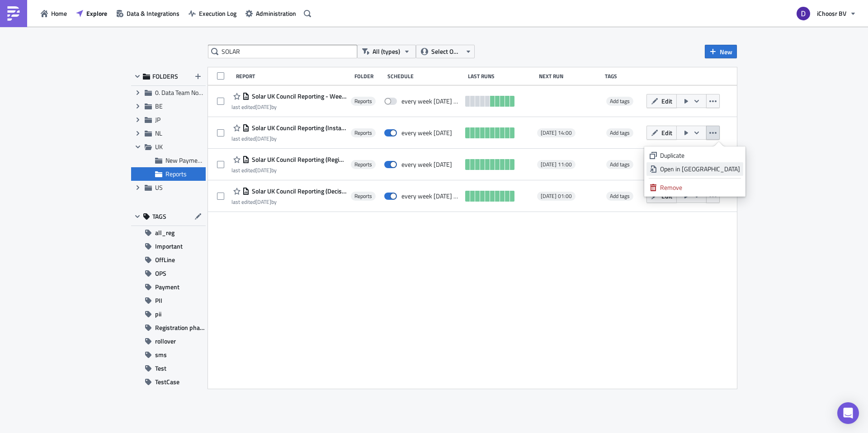  What do you see at coordinates (161, 274) in the screenshot?
I see `span: OPS` at bounding box center [161, 274].